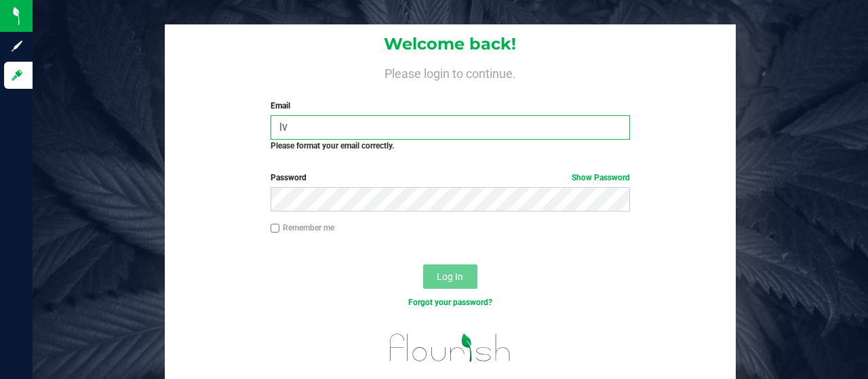 Image resolution: width=868 pixels, height=379 pixels. Describe the element at coordinates (288, 178) in the screenshot. I see `span: Password` at that location.